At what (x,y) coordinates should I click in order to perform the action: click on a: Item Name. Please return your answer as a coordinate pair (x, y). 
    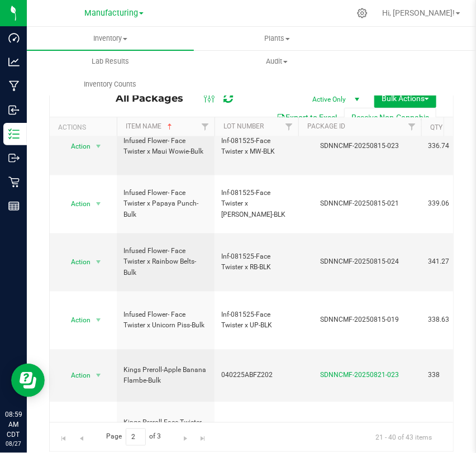
    Looking at the image, I should click on (150, 126).